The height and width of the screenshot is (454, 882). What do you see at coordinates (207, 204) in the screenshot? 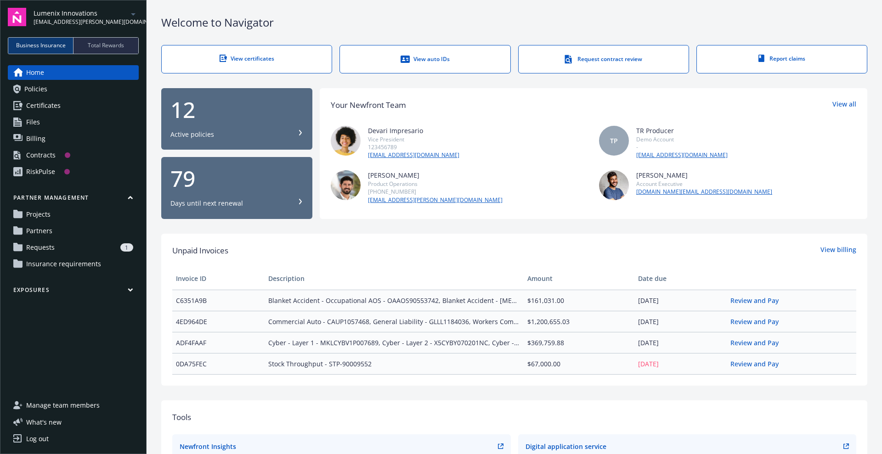
I see `div: Days until next renewal` at bounding box center [207, 204].